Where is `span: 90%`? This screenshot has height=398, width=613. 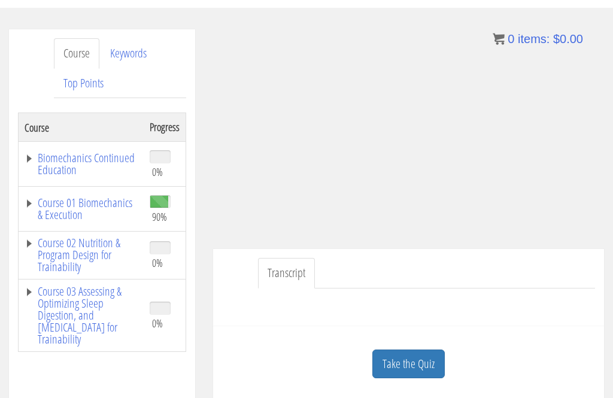
span: 90% is located at coordinates (159, 217).